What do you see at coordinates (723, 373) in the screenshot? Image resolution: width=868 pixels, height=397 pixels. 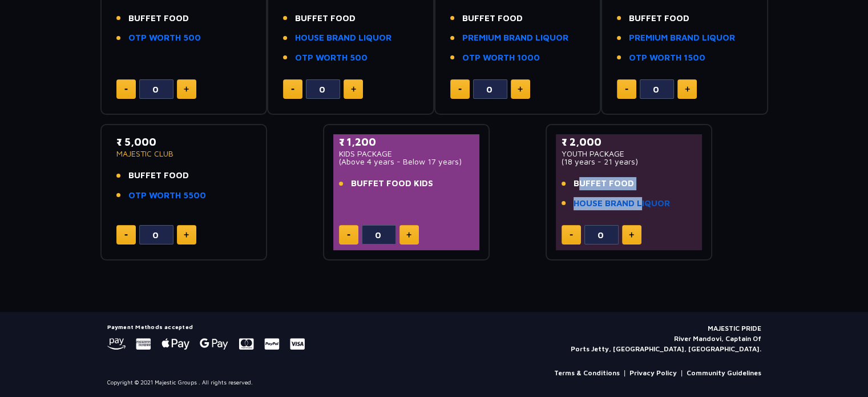 I see `a: Community Guidelines` at bounding box center [723, 373].